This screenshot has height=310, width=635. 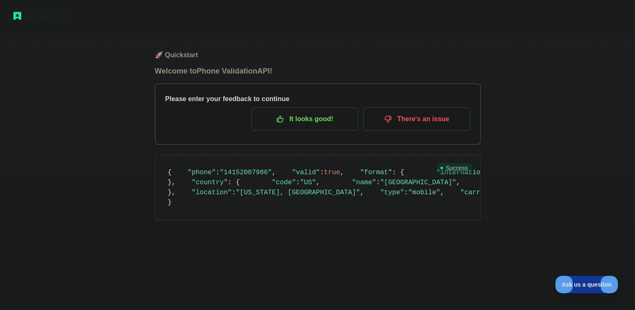 I want to click on span: "phone", so click(x=201, y=172).